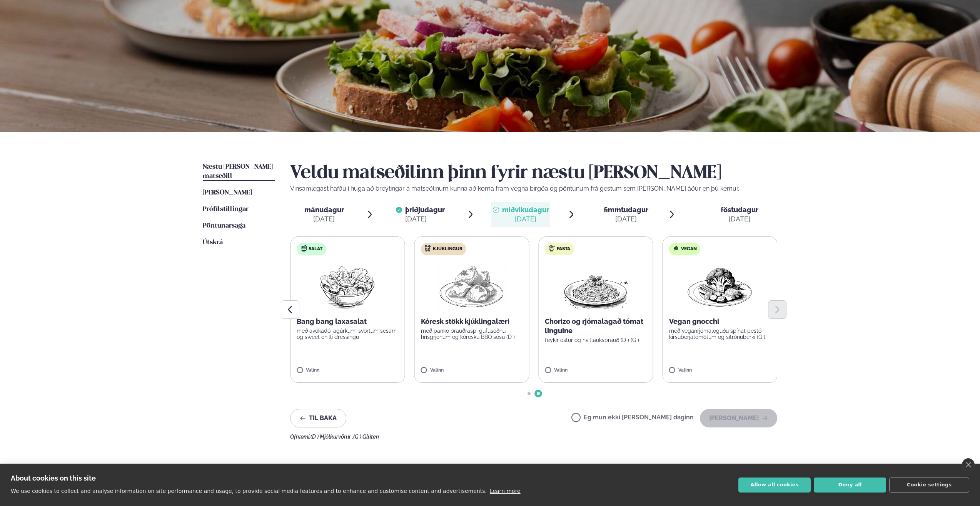 Image resolution: width=980 pixels, height=506 pixels. I want to click on span: (G ) Glúten, so click(366, 437).